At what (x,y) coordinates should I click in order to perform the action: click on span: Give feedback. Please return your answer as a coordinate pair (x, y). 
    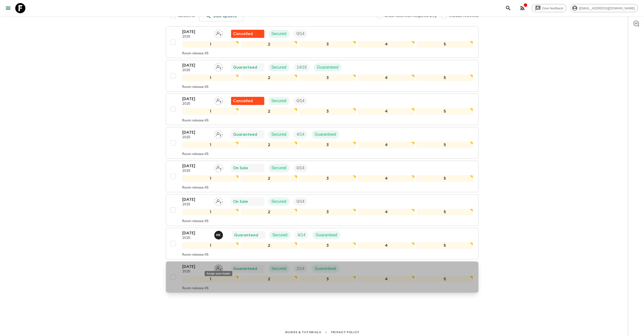
    Looking at the image, I should click on (553, 8).